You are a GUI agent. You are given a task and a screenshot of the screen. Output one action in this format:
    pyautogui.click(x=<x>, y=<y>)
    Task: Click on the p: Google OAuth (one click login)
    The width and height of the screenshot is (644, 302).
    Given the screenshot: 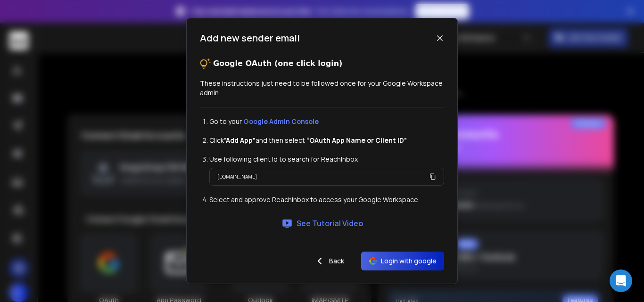 What is the action you would take?
    pyautogui.click(x=277, y=64)
    